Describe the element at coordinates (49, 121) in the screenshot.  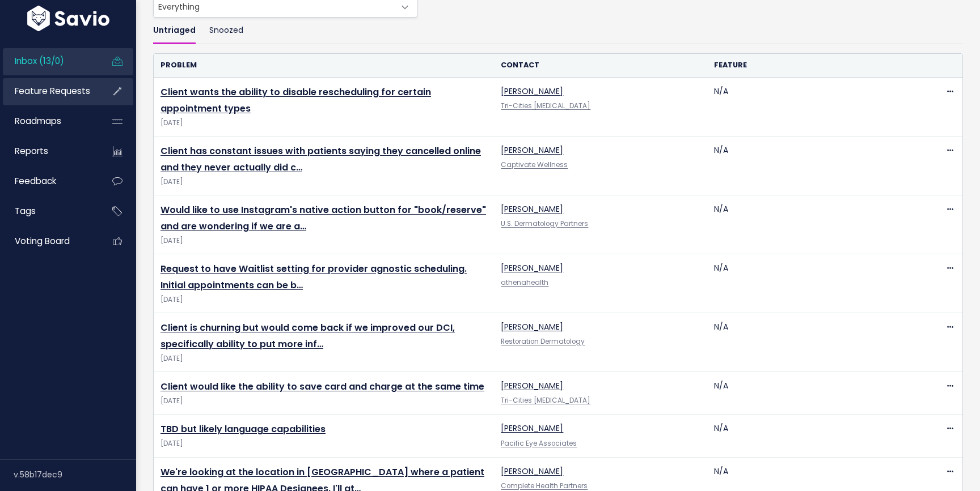
I see `a: Roadmaps` at that location.